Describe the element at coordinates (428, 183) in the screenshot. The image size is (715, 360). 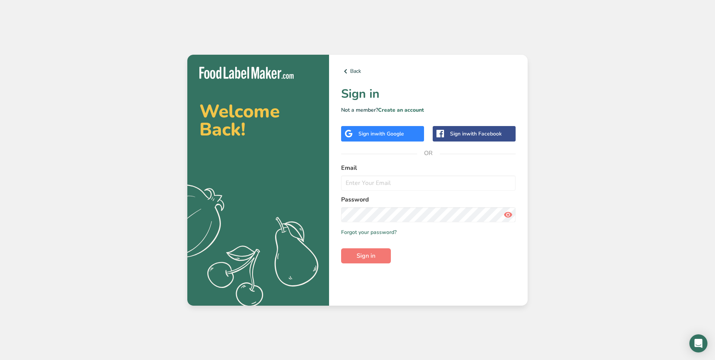
I see `input: Enter Your Email` at that location.